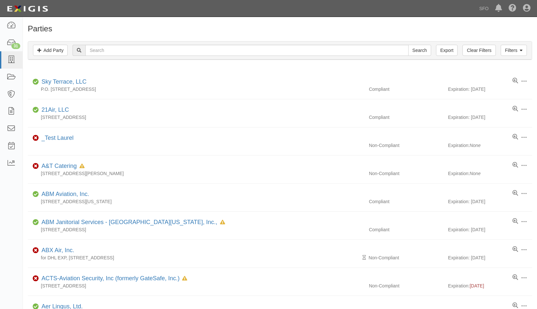 The width and height of the screenshot is (537, 309). What do you see at coordinates (58, 138) in the screenshot?
I see `a: _Test Laurel` at bounding box center [58, 138].